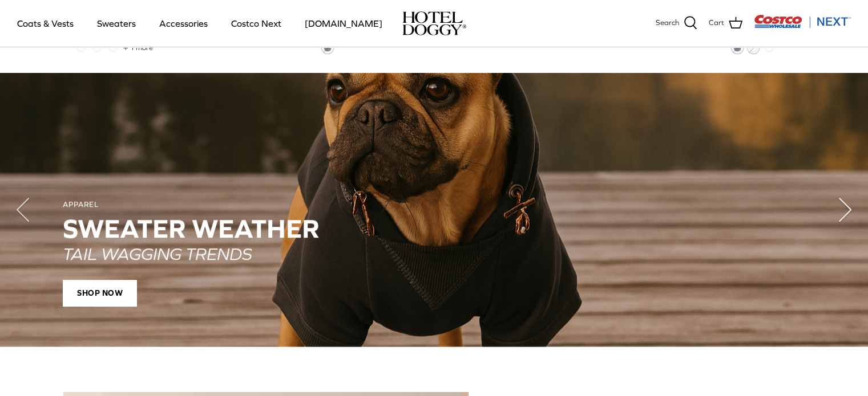  I want to click on span: Cart, so click(716, 23).